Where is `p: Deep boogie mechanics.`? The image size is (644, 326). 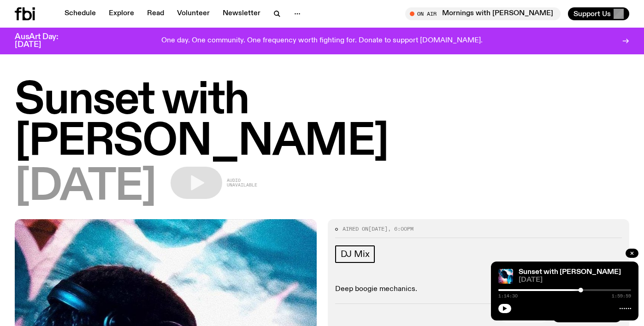 p: Deep boogie mechanics. is located at coordinates (479, 289).